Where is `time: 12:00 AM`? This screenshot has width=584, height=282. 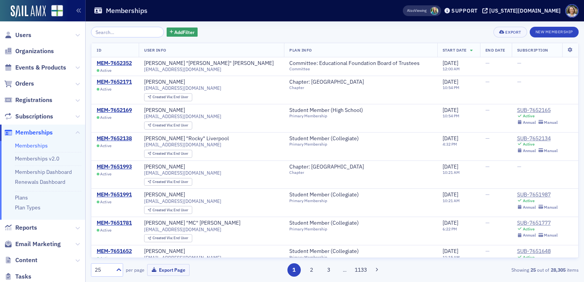 time: 12:00 AM is located at coordinates (451, 69).